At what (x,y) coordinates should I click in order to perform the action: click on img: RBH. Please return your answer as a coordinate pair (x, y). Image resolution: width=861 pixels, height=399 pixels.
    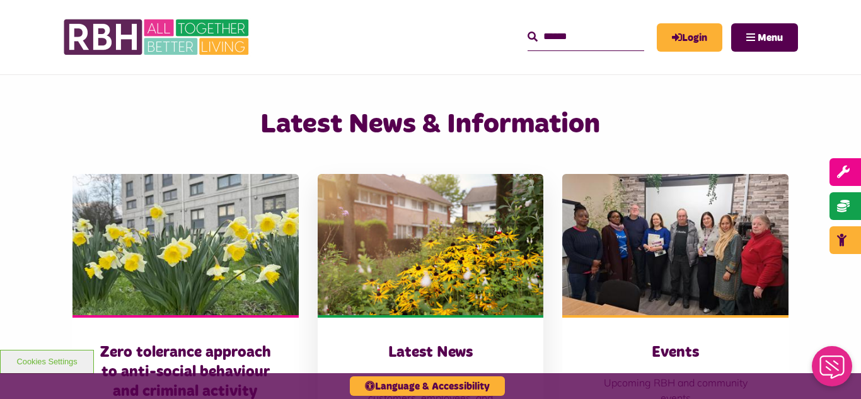
    Looking at the image, I should click on (158, 37).